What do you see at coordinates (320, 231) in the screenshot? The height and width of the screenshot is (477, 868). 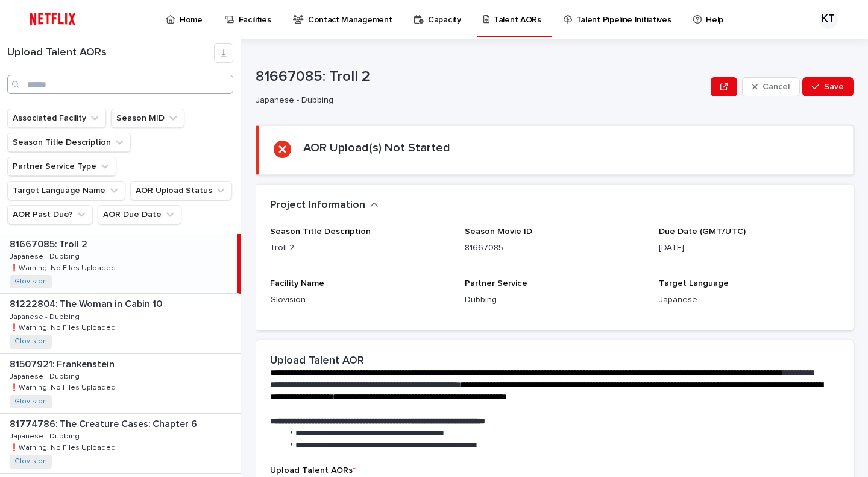 I see `span: Season Title Description` at bounding box center [320, 231].